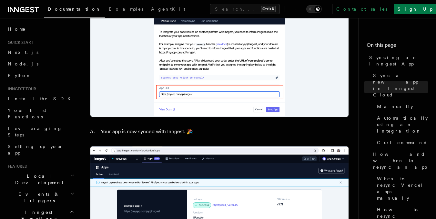 Image resolution: width=436 pixels, height=219 pixels. Describe the element at coordinates (23, 64) in the screenshot. I see `span: Node.js` at that location.